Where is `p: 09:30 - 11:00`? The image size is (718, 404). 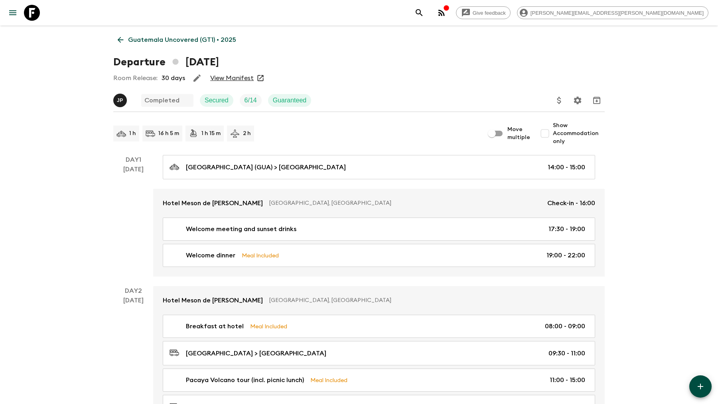
p: 09:30 - 11:00 is located at coordinates (567, 354).